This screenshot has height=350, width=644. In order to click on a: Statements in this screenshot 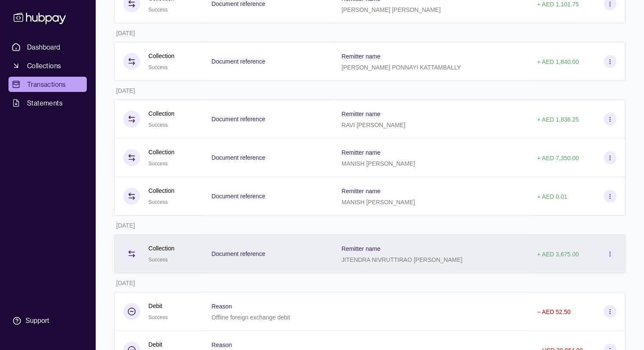, I will do `click(47, 103)`.